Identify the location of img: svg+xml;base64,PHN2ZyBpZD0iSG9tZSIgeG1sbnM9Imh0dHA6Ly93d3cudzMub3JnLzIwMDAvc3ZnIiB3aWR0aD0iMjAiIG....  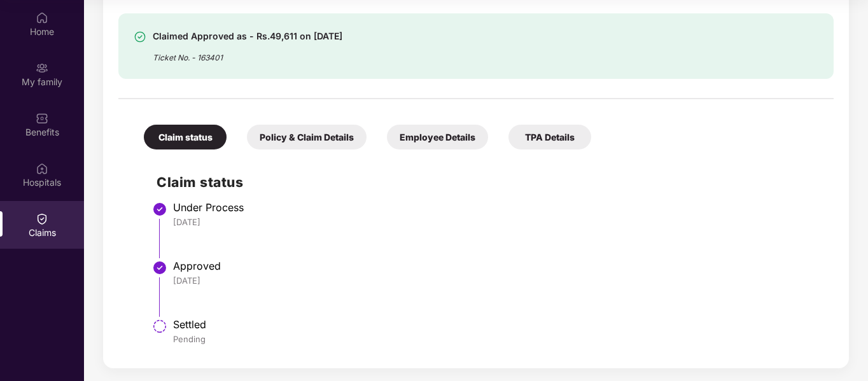
(42, 18).